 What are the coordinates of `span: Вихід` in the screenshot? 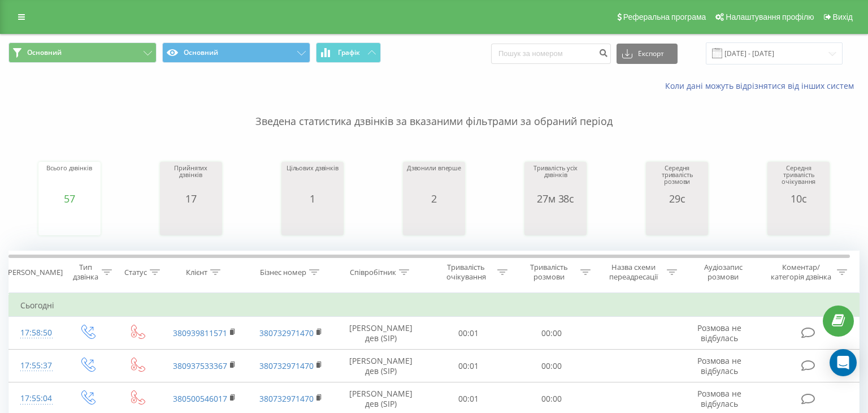 It's located at (842, 17).